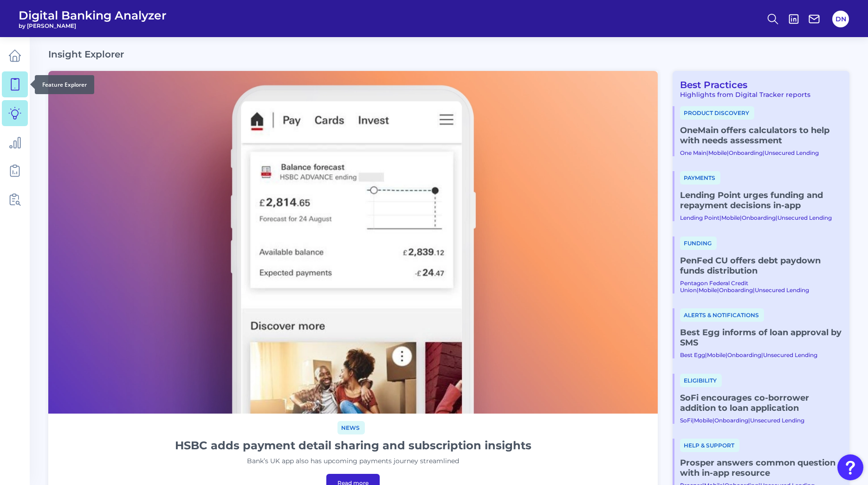 The height and width of the screenshot is (485, 868). What do you see at coordinates (687, 421) in the screenshot?
I see `a: SoFi` at bounding box center [687, 421].